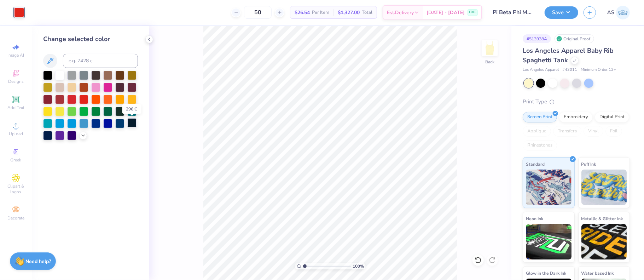 This screenshot has height=280, width=644. I want to click on div: Applique, so click(537, 131).